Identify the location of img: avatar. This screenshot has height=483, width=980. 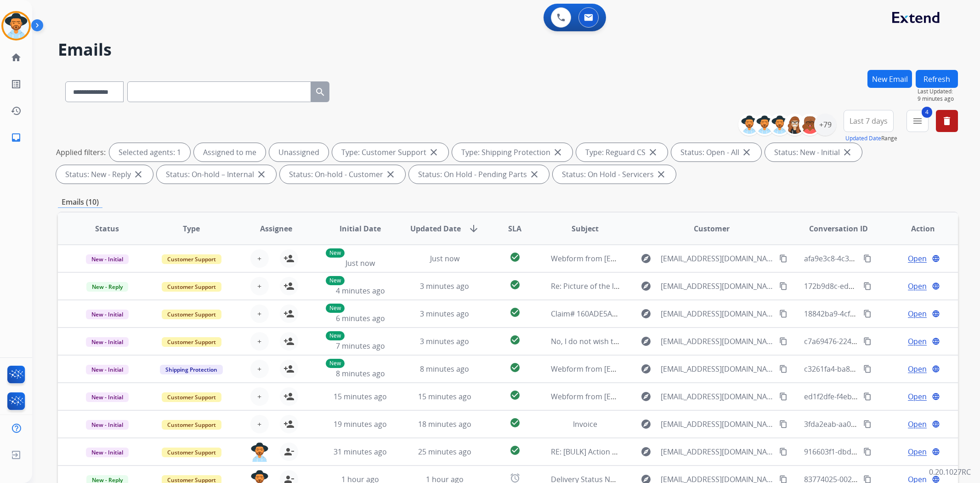
(16, 26).